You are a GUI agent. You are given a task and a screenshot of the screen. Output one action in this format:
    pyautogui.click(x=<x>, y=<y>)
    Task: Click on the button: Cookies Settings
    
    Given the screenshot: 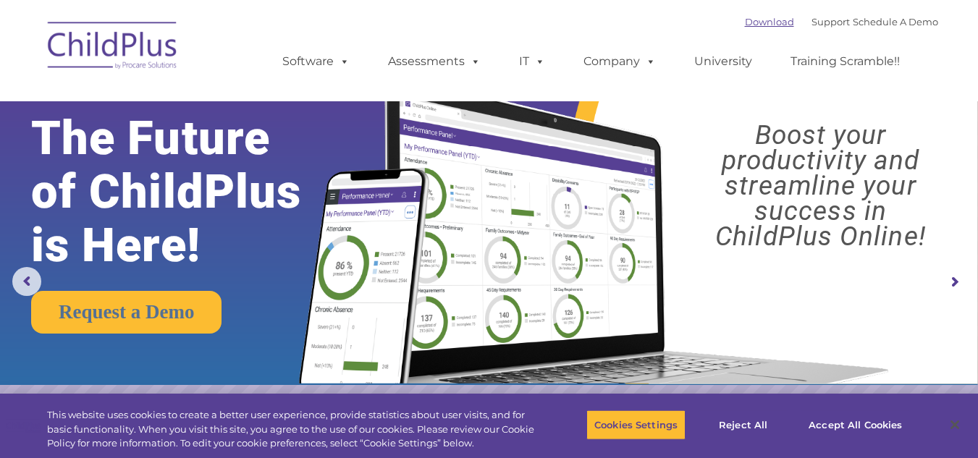 What is the action you would take?
    pyautogui.click(x=635, y=425)
    